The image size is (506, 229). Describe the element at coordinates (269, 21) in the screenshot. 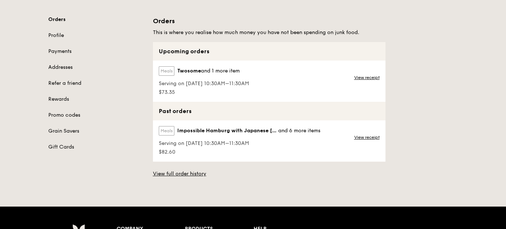

I see `h1: Orders` at that location.